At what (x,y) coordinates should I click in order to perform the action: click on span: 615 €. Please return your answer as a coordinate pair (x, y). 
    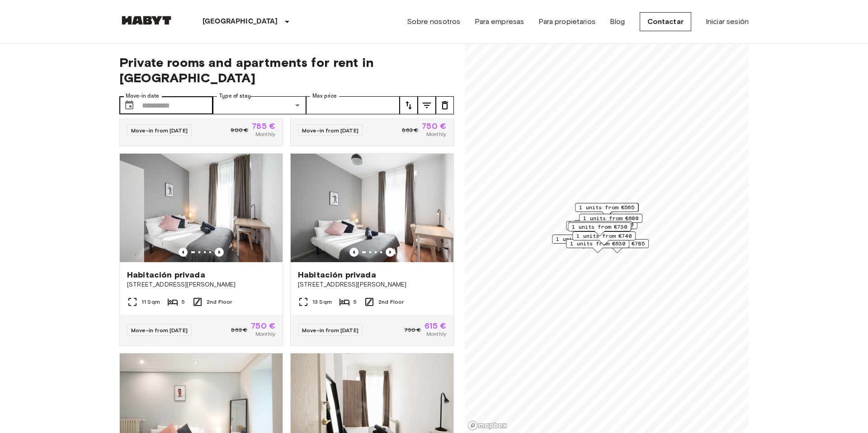
    Looking at the image, I should click on (436, 326).